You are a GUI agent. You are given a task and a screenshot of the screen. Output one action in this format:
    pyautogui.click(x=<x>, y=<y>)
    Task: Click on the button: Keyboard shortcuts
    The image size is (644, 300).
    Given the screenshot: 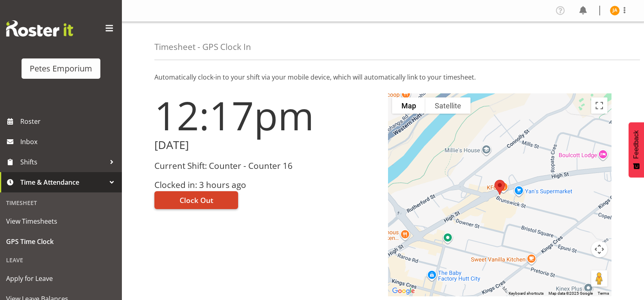 What is the action you would take?
    pyautogui.click(x=526, y=294)
    